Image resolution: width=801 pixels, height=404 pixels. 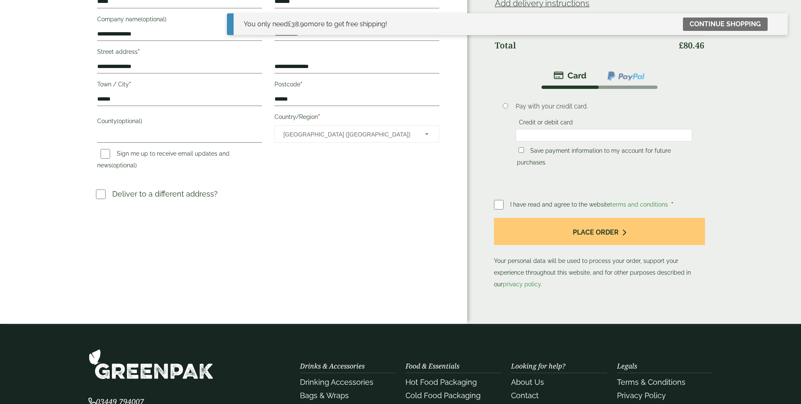 What do you see at coordinates (651, 382) in the screenshot?
I see `a: Terms & Conditions` at bounding box center [651, 382].